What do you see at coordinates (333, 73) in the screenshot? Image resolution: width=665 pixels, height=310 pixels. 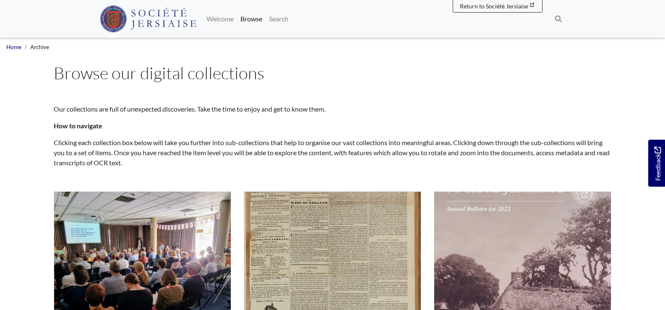 I see `h1: Browse our digital collections` at bounding box center [333, 73].